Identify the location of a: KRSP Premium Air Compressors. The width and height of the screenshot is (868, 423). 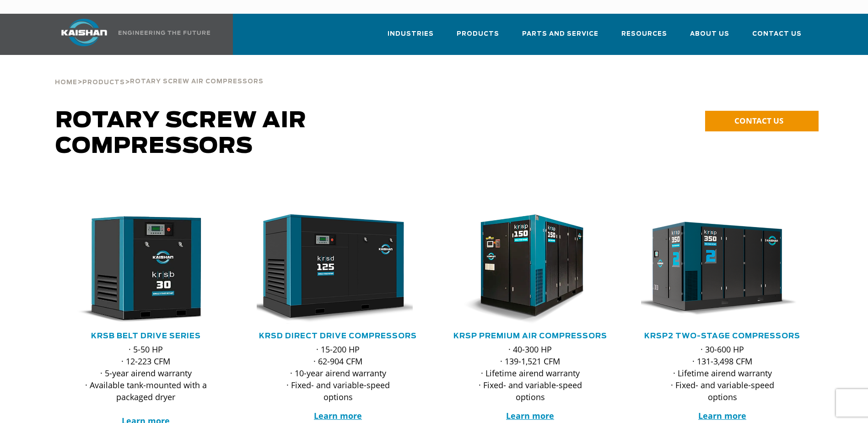
(530, 336).